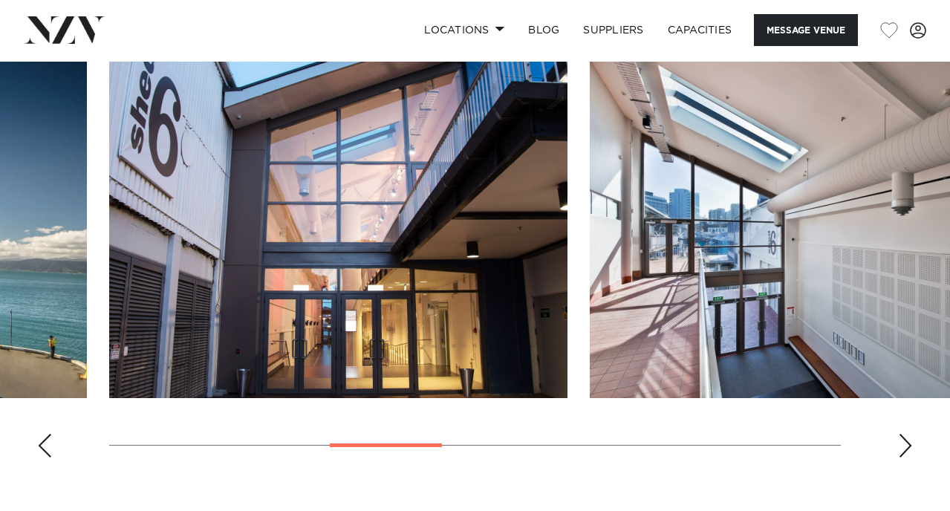 Image resolution: width=950 pixels, height=511 pixels. What do you see at coordinates (699, 30) in the screenshot?
I see `a: Capacities` at bounding box center [699, 30].